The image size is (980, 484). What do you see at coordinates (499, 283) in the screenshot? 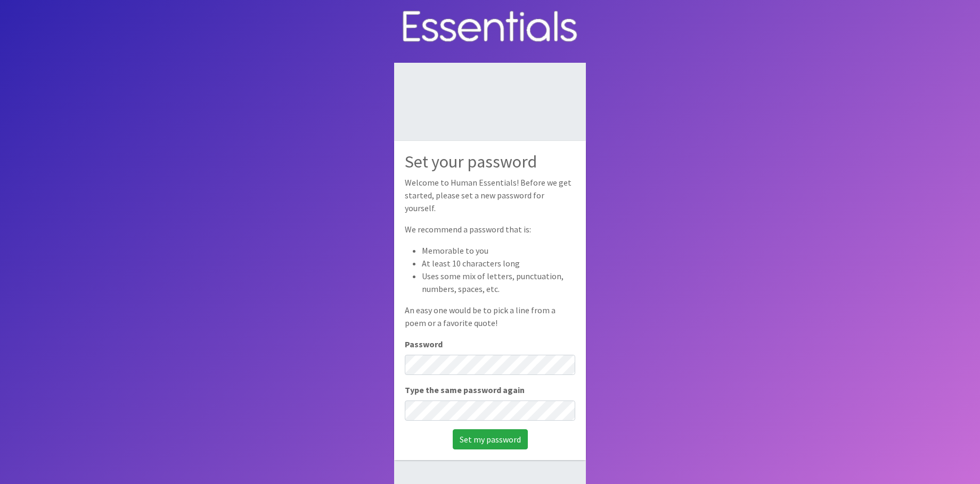
I see `li: Uses some mix of letters, punctuation, numbers, spaces, etc.` at bounding box center [499, 283].